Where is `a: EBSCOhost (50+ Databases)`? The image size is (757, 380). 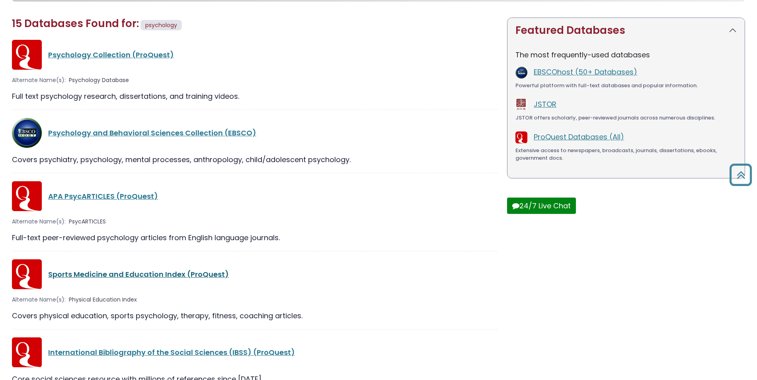
a: EBSCOhost (50+ Databases) is located at coordinates (585, 72).